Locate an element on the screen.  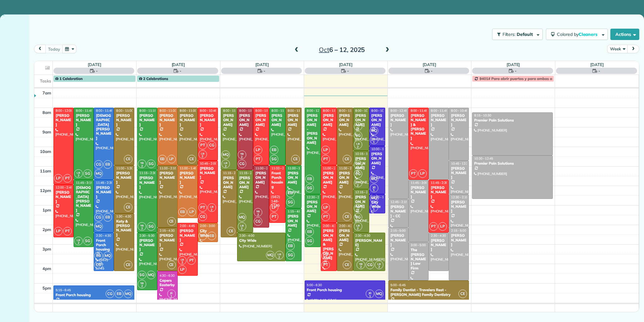
span: 5:15 - 6:45 is located at coordinates (63, 290).